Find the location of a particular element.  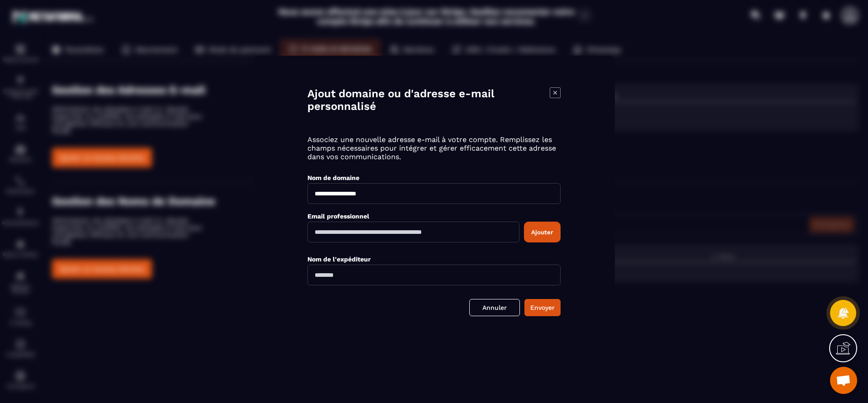

a: Ouvrir le chat is located at coordinates (844, 380).